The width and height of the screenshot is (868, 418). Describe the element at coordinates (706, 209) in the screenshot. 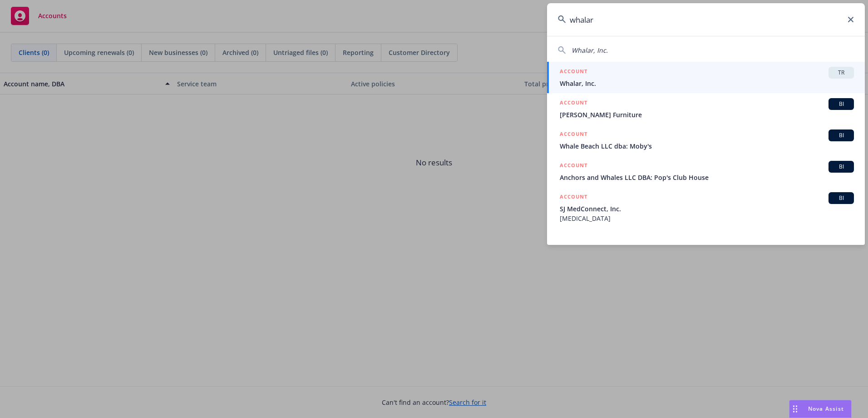

I see `span: SJ MedConnect, Inc.` at that location.